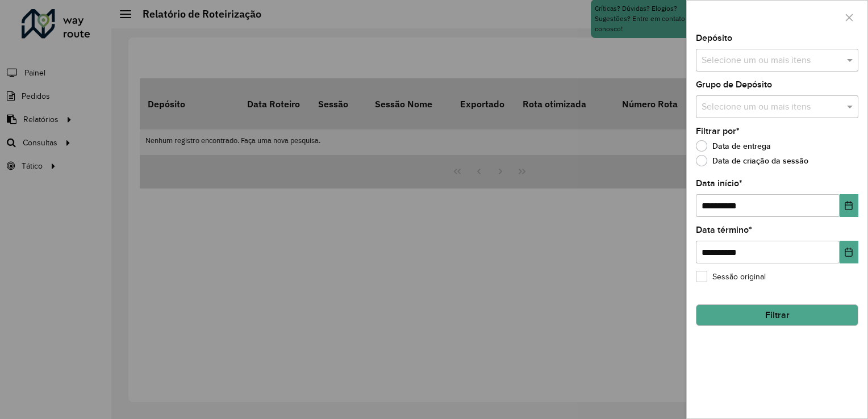 This screenshot has height=419, width=868. What do you see at coordinates (724, 230) in the screenshot?
I see `label: Data término` at bounding box center [724, 230].